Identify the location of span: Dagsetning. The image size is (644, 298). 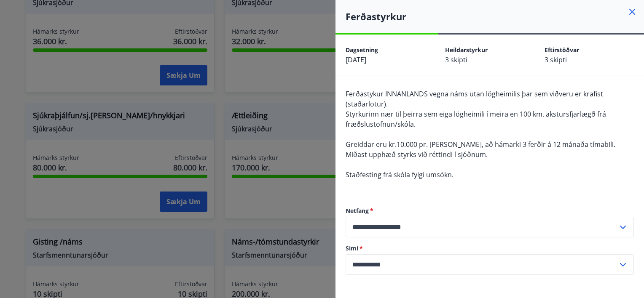
(362, 50).